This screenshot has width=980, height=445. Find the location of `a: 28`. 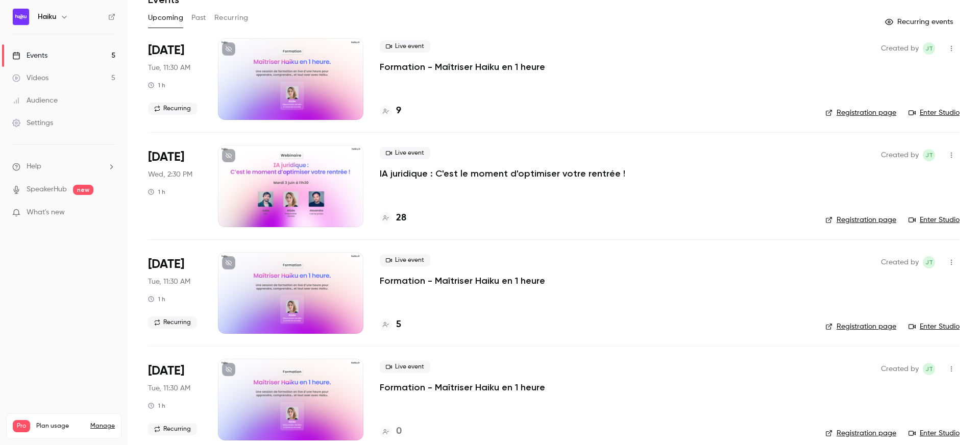

a: 28 is located at coordinates (393, 218).